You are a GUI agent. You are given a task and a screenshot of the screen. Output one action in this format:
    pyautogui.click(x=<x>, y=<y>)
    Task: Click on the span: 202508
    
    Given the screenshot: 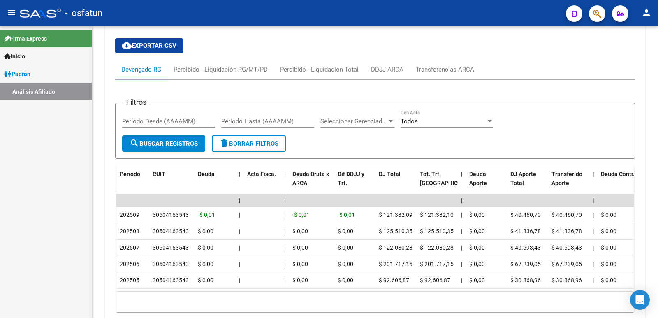 What is the action you would take?
    pyautogui.click(x=130, y=231)
    